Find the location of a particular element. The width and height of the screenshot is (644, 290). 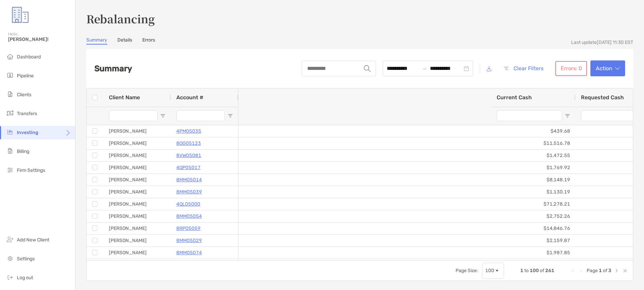

span: Firm Settings is located at coordinates (31, 170).